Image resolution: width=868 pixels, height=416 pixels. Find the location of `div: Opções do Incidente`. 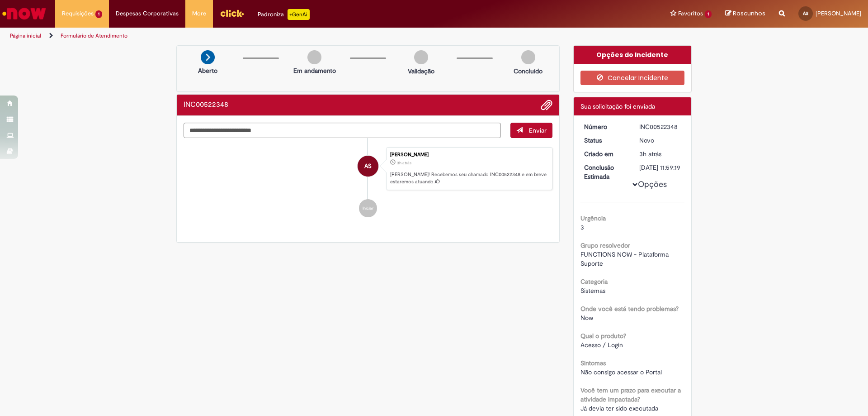

div: Opções do Incidente is located at coordinates (633, 55).